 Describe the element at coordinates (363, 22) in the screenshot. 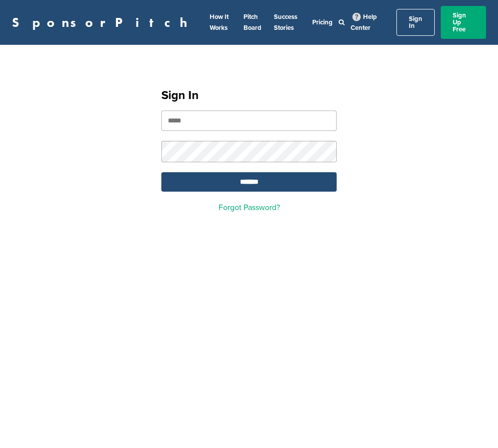

I see `a: Help Center` at that location.